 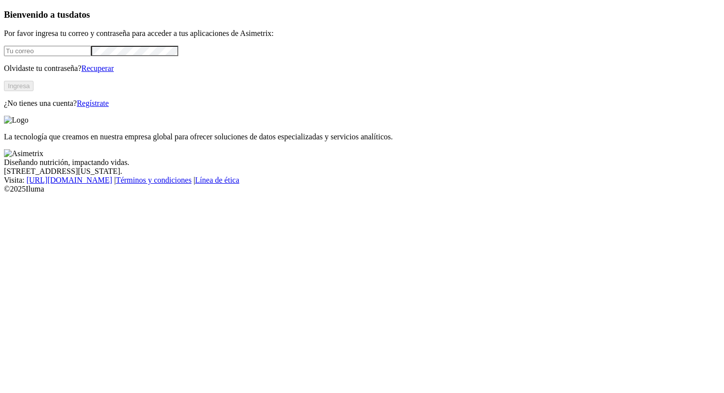 What do you see at coordinates (362, 180) in the screenshot?
I see `div: Visita : | |` at bounding box center [362, 180].